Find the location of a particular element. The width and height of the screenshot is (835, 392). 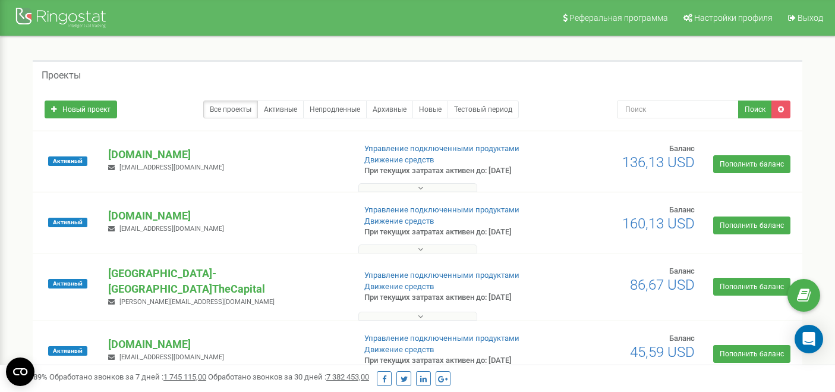

span: 45,59 USD is located at coordinates (662, 352).